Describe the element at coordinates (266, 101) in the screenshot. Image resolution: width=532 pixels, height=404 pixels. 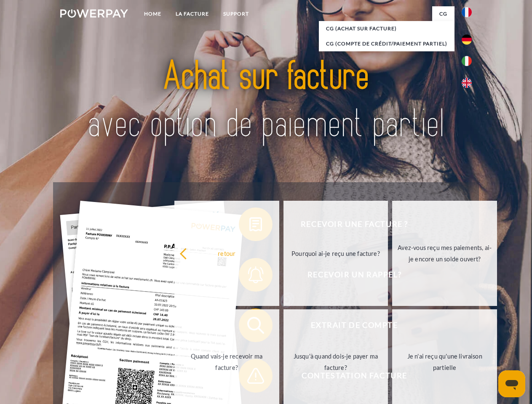
I see `img: title-powerpay_fr.svg` at that location.